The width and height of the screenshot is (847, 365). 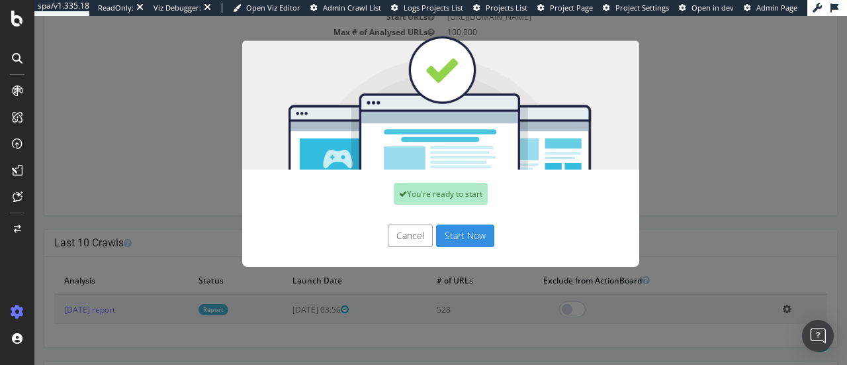 I want to click on span: Open Viz Editor, so click(x=273, y=7).